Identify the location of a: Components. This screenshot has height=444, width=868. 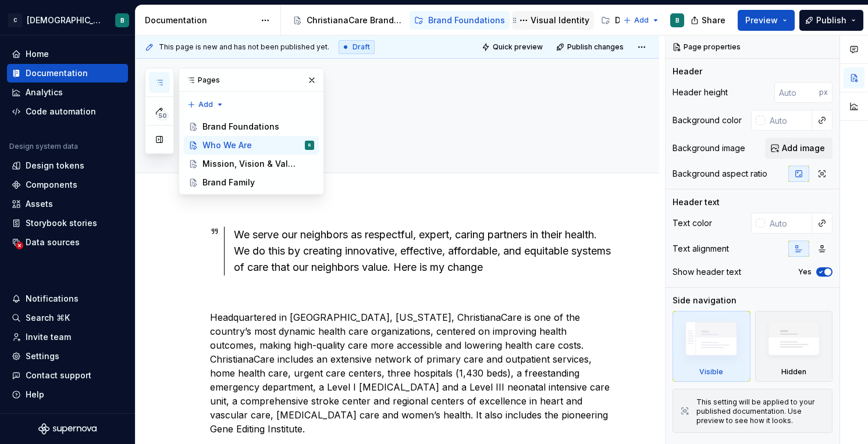
(67, 185).